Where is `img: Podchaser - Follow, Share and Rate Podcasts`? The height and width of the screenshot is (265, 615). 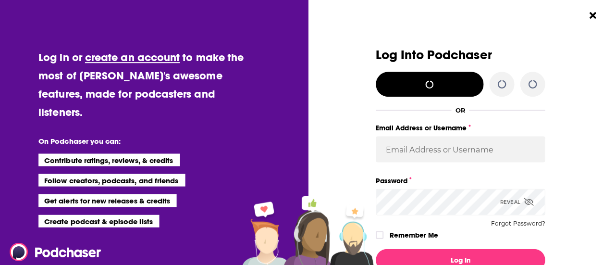 img: Podchaser - Follow, Share and Rate Podcasts is located at coordinates (56, 251).